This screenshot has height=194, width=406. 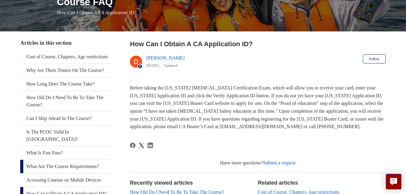 I want to click on span: How Can I Obtain A CA Application ID?, so click(x=96, y=12).